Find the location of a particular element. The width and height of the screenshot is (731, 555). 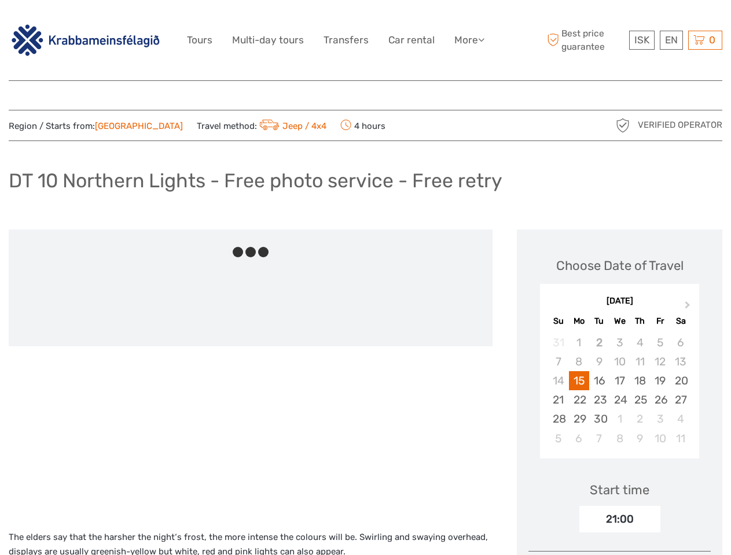

div: Choose Monday, October 6th, 2025 is located at coordinates (578, 438).